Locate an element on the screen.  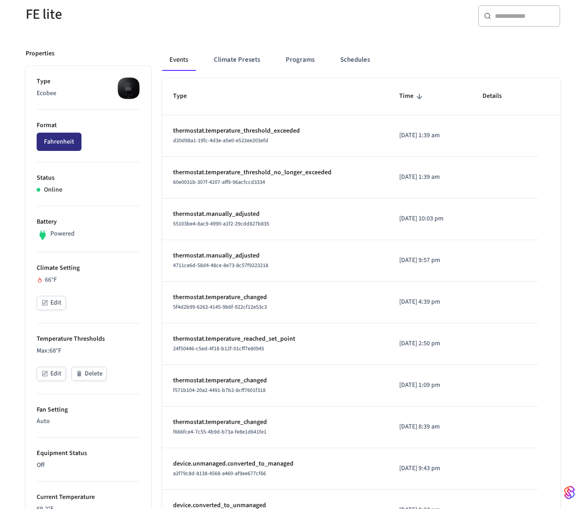
span: f666fce4-7c55-4b9d-b73a-fe8e1d641fe1 is located at coordinates (220, 432).